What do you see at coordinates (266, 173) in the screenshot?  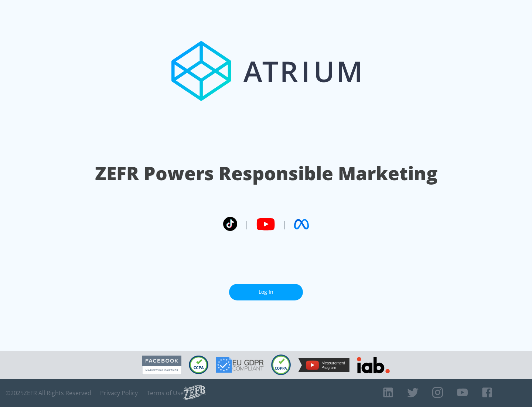 I see `h1: ZEFR Powers Responsible Marketing` at bounding box center [266, 173].